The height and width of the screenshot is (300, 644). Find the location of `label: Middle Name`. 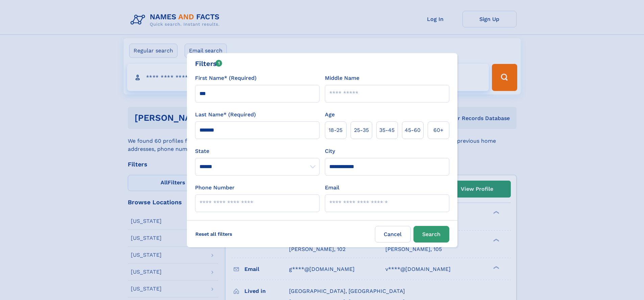

label: Middle Name is located at coordinates (342, 78).